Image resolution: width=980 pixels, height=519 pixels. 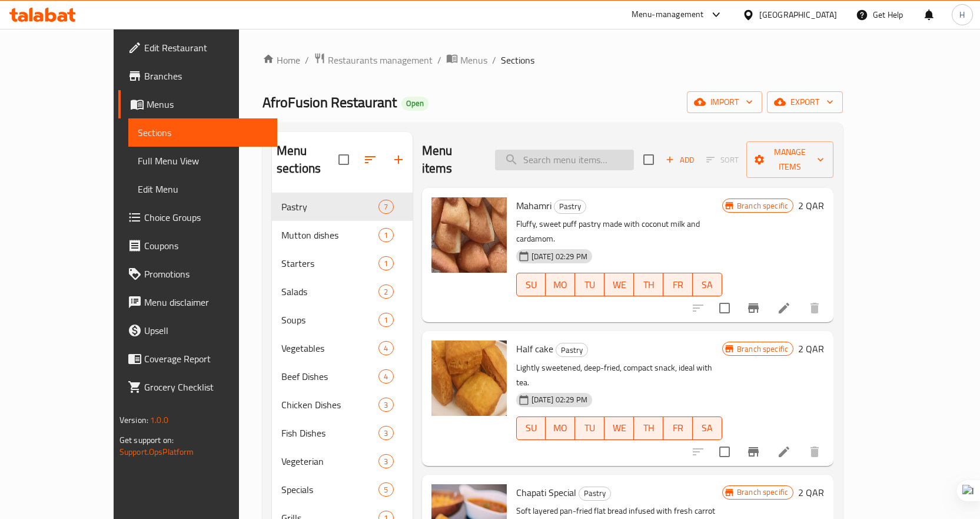 What do you see at coordinates (198, 76) in the screenshot?
I see `a: Branches` at bounding box center [198, 76].